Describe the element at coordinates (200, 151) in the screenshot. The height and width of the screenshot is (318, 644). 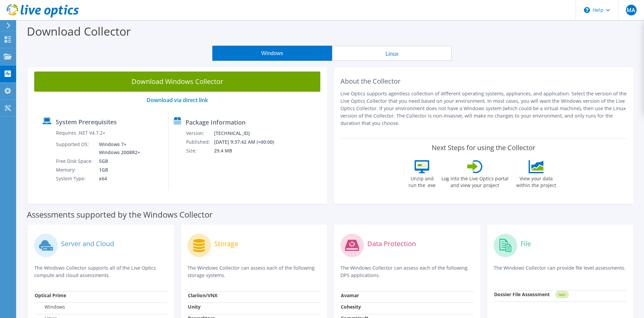
I see `td: Size:` at that location.